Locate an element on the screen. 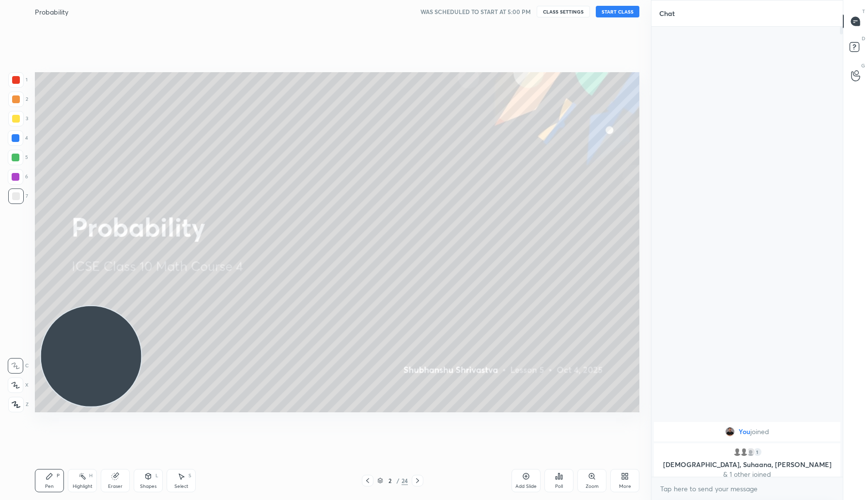 Image resolution: width=868 pixels, height=500 pixels. div: 4 is located at coordinates (18, 138).